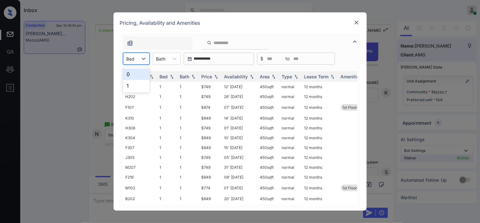 The width and height of the screenshot is (480, 223). Describe the element at coordinates (140, 128) in the screenshot. I see `td: H308` at that location.